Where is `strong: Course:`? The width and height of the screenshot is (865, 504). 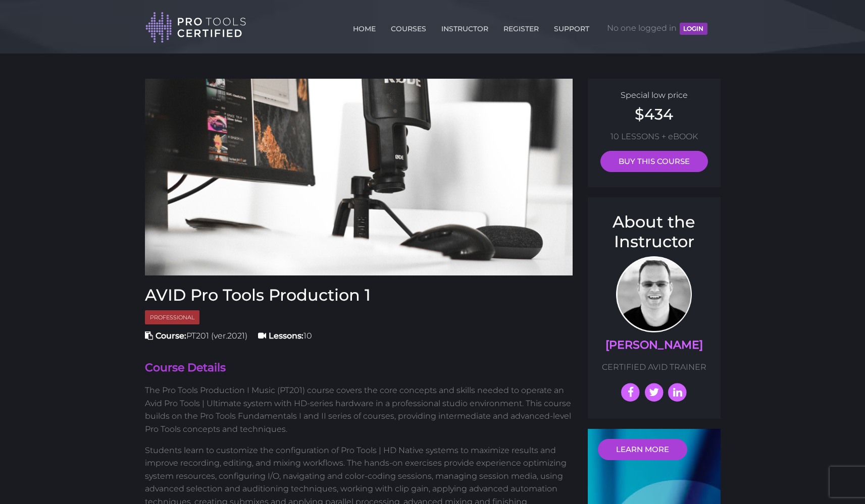 strong: Course: is located at coordinates (170, 336).